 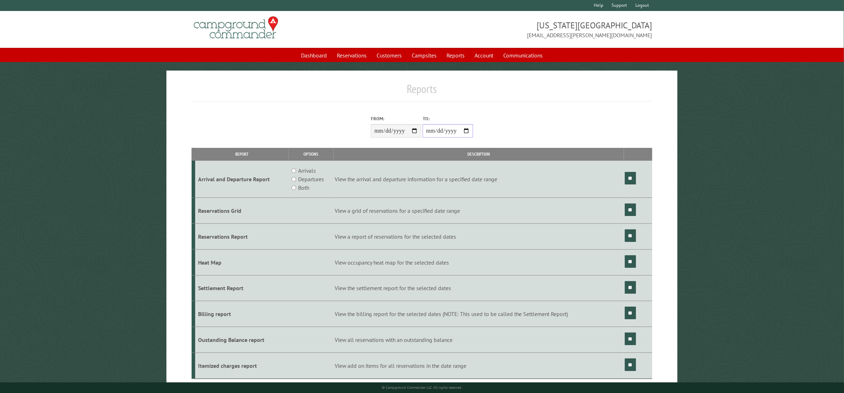 What do you see at coordinates (478, 154) in the screenshot?
I see `th: Description` at bounding box center [478, 154].